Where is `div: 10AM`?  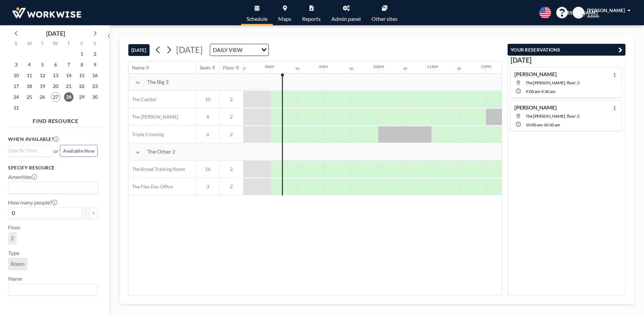
div: 10AM is located at coordinates (378, 66).